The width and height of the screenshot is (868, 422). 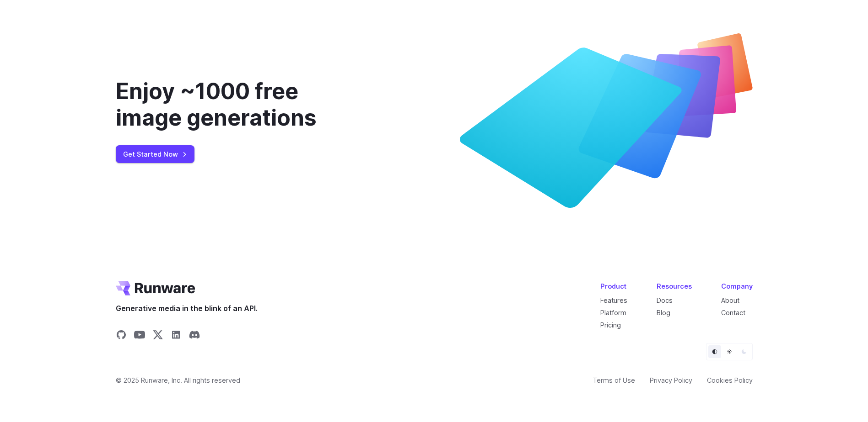 What do you see at coordinates (610, 325) in the screenshot?
I see `a: Pricing` at bounding box center [610, 325].